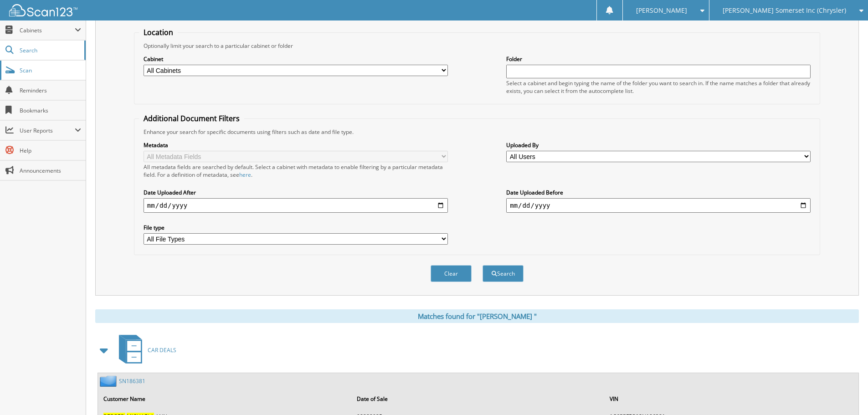  What do you see at coordinates (51, 151) in the screenshot?
I see `span: Help` at bounding box center [51, 151].